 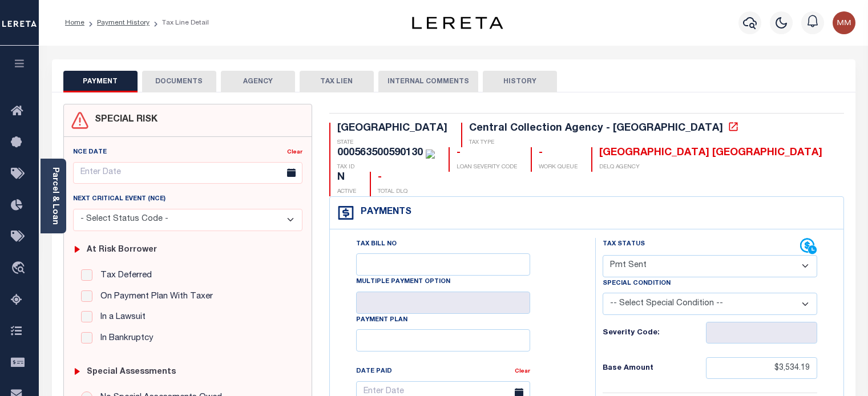 What do you see at coordinates (403, 282) in the screenshot?
I see `label: Multiple Payment Option` at bounding box center [403, 282].